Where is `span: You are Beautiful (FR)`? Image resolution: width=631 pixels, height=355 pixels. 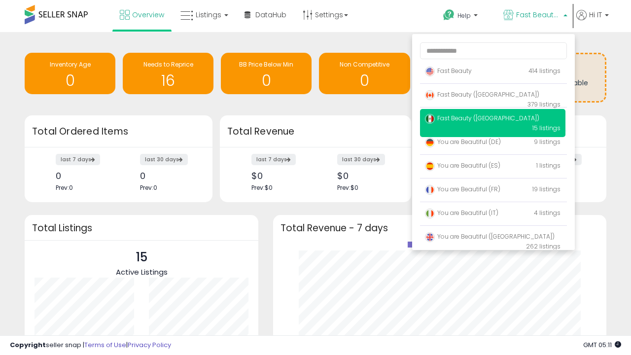
span: You are Beautiful (FR) is located at coordinates (463, 189).